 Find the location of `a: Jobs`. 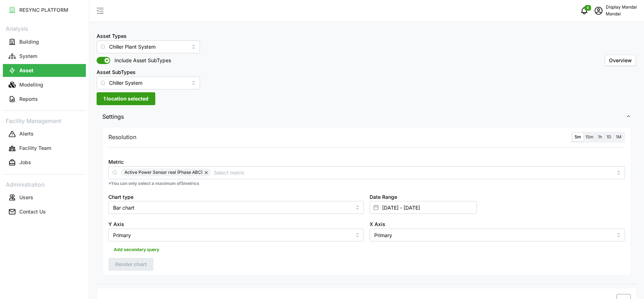

a: Jobs is located at coordinates (44, 163).